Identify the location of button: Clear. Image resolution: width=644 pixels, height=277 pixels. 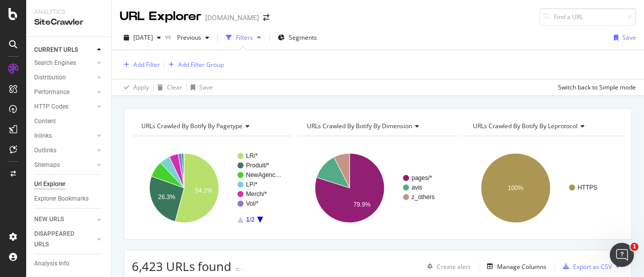
(167, 88).